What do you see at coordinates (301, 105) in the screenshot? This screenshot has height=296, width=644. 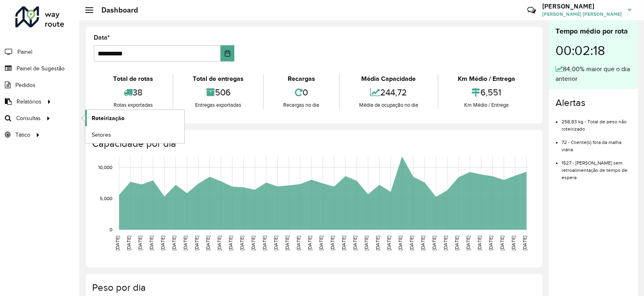 I see `div: Recargas no dia` at bounding box center [301, 105].